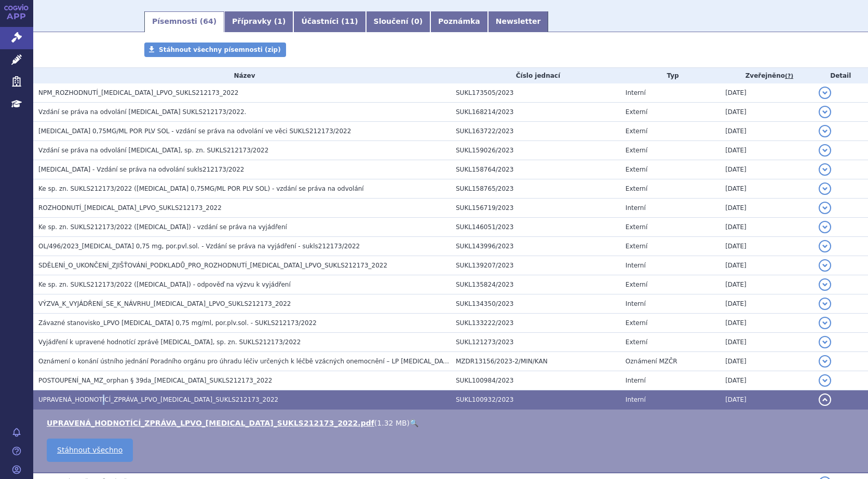 This screenshot has width=868, height=479. What do you see at coordinates (535, 323) in the screenshot?
I see `td: SUKL133222/2023` at bounding box center [535, 323].